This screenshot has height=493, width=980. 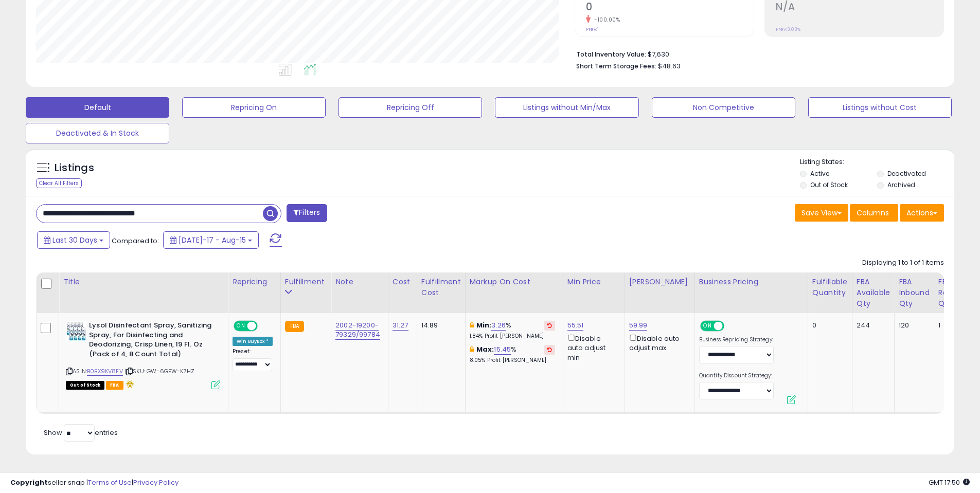 I want to click on div: Business Pricing, so click(x=751, y=282).